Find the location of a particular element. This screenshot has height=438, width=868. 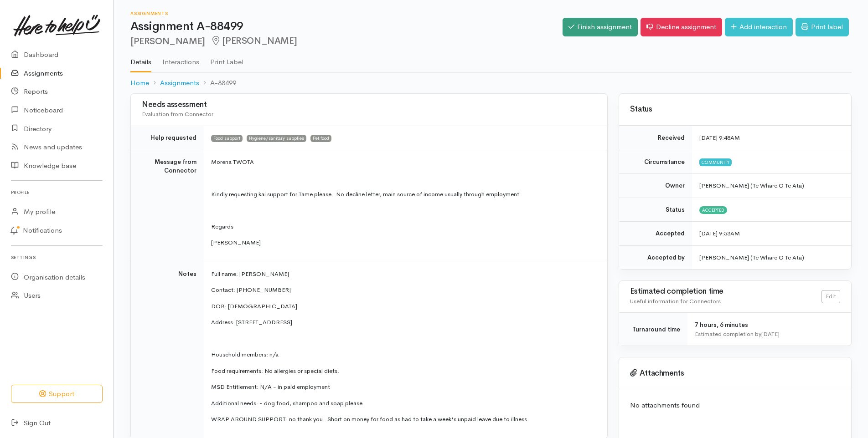

h3: Attachments is located at coordinates (735, 374).